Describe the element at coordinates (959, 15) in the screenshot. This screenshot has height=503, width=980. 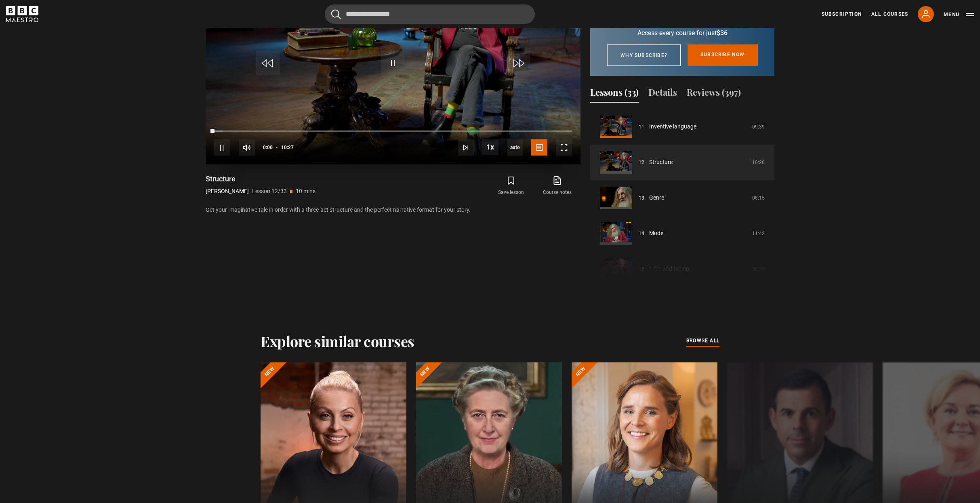
I see `button: Toggle navigation` at that location.